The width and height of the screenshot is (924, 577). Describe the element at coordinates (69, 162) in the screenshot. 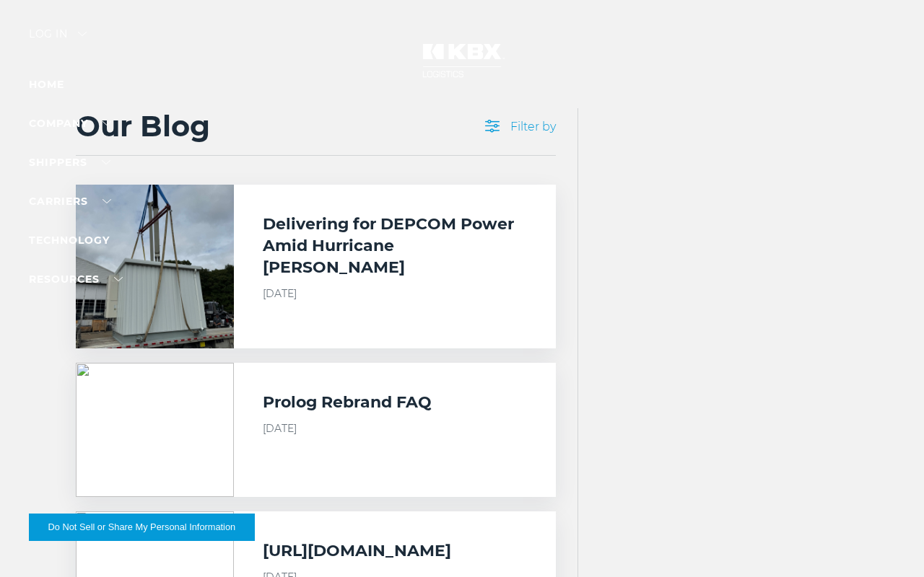

I see `a: SHIPPERS` at that location.